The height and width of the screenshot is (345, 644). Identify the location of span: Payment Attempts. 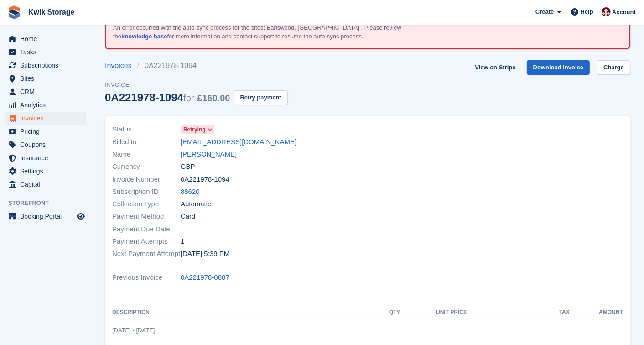
(146, 241).